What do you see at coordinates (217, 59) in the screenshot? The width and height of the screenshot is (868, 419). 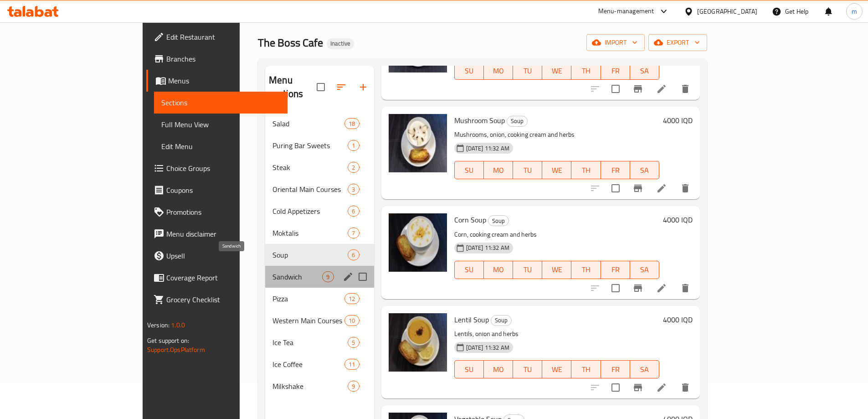 I see `a: Branches` at bounding box center [217, 59].